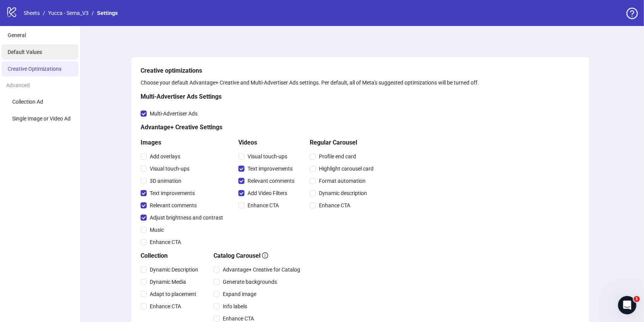 This screenshot has width=644, height=322. I want to click on a: Settings, so click(107, 13).